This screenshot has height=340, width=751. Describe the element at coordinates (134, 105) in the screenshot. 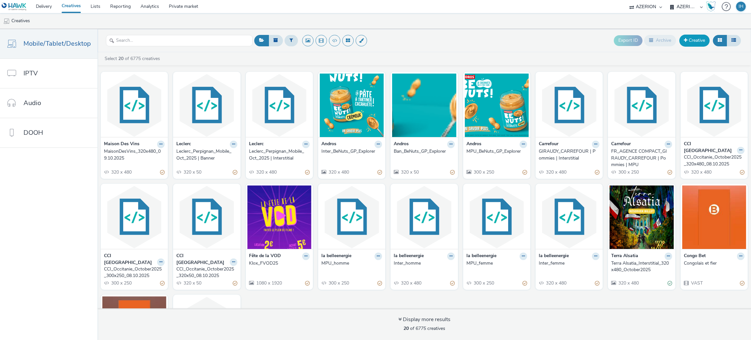

I see `img: MaisonDesVins_320x480_09.10.2025 visual` at that location.